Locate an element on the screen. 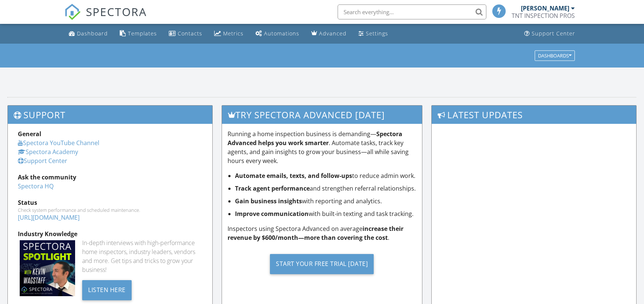 The image size is (644, 304). img: Spectoraspolightmain is located at coordinates (47, 267).